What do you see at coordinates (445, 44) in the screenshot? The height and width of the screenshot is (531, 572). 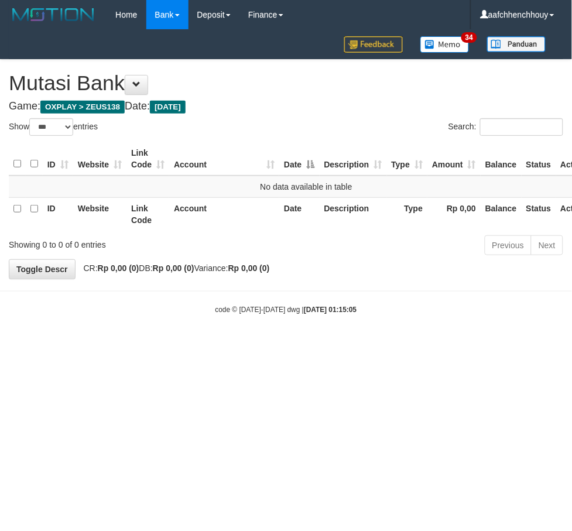 I see `img: Button%20Memo.svg` at bounding box center [445, 44].